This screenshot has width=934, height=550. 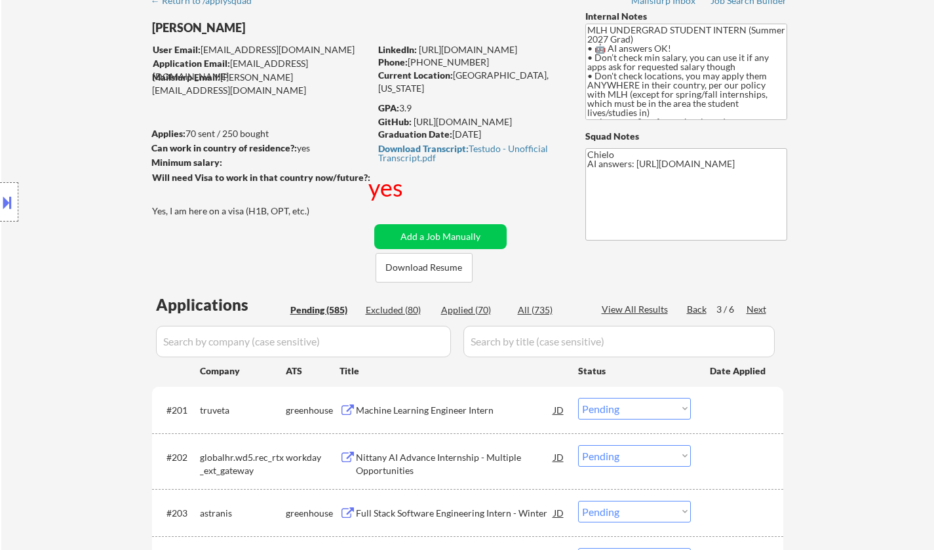 I want to click on strong: Will need Visa to work in that country now/future?:, so click(x=261, y=177).